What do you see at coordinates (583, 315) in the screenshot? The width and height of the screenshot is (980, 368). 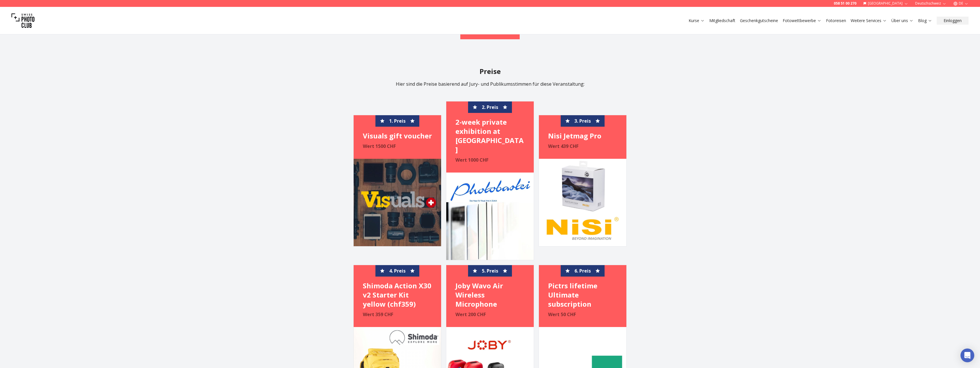 I see `p: Wert 50 CHF` at bounding box center [583, 315].